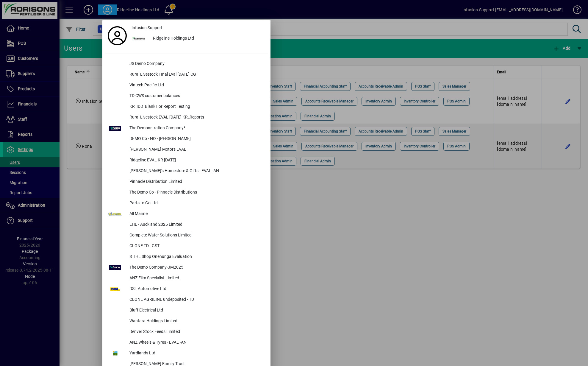  I want to click on button: Pinnacle Distribution Limited, so click(186, 182).